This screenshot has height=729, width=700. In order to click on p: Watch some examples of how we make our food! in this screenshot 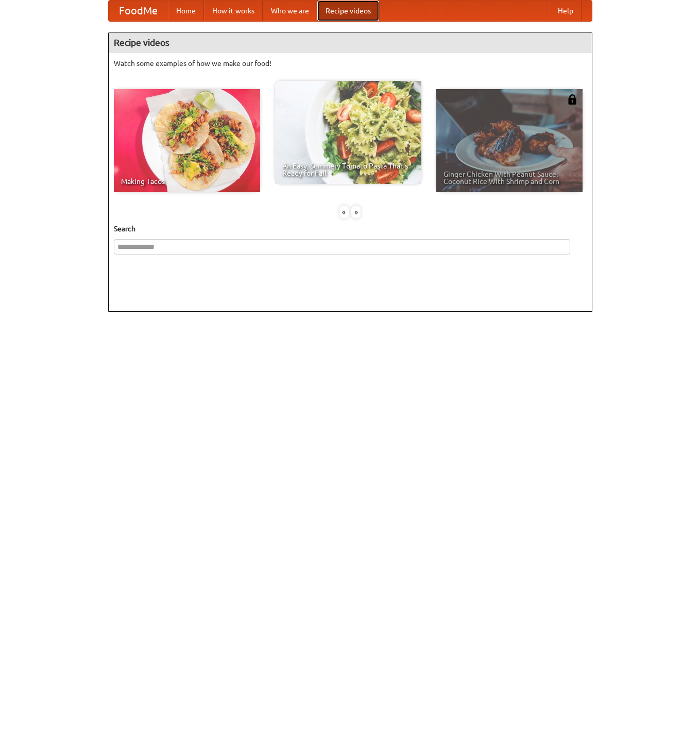, I will do `click(350, 64)`.